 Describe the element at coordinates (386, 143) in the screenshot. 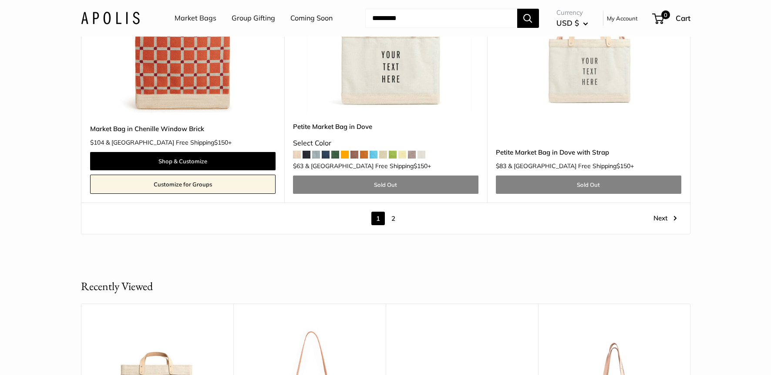

I see `div: Select Color` at that location.